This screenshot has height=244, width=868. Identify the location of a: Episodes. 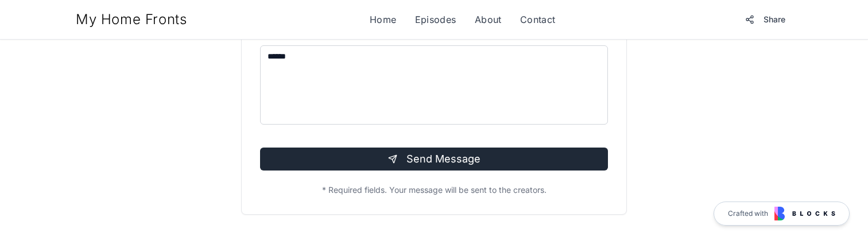
(435, 20).